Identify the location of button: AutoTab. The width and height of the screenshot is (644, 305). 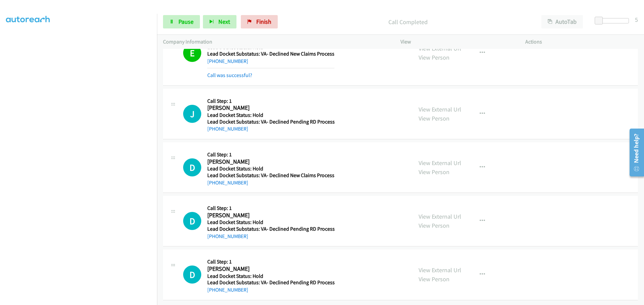
(562, 22).